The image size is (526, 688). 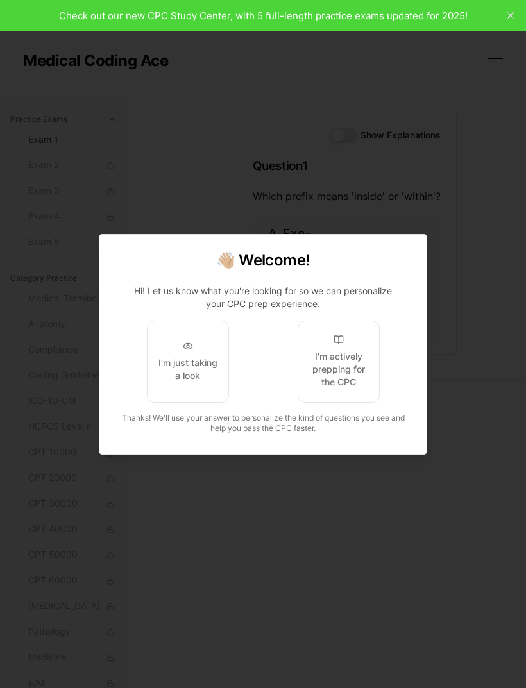 I want to click on span: Thanks! We'll use your answer to personalize the kind of questions you see and help you pass the ..., so click(x=263, y=422).